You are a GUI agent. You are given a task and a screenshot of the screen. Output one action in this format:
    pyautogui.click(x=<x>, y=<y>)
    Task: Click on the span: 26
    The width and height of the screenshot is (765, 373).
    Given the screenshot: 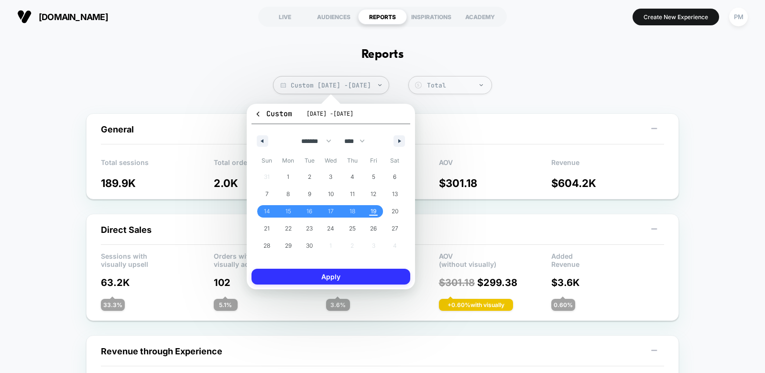 What is the action you would take?
    pyautogui.click(x=373, y=229)
    